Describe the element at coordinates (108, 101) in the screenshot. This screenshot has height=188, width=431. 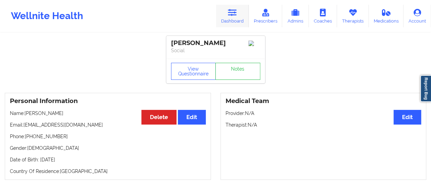
I see `h3: Personal Information` at that location.